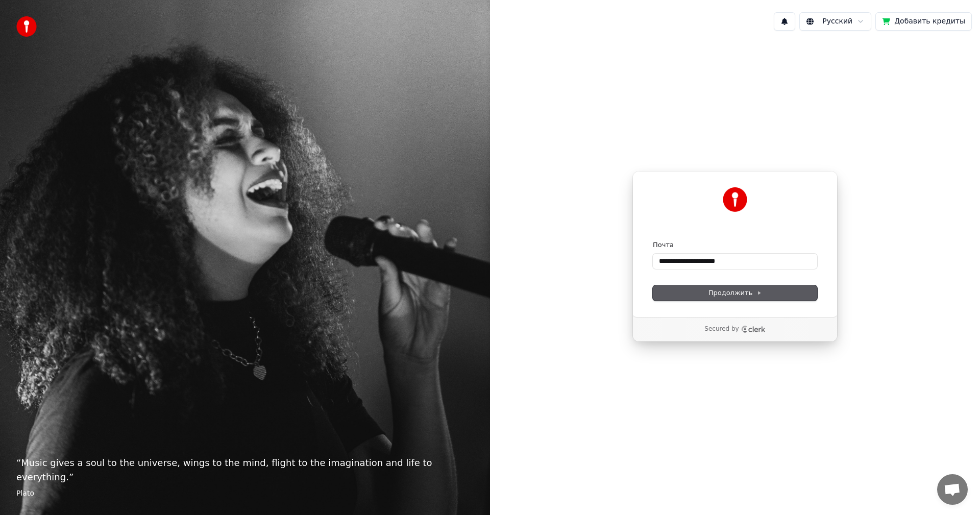  I want to click on label: Почта, so click(663, 245).